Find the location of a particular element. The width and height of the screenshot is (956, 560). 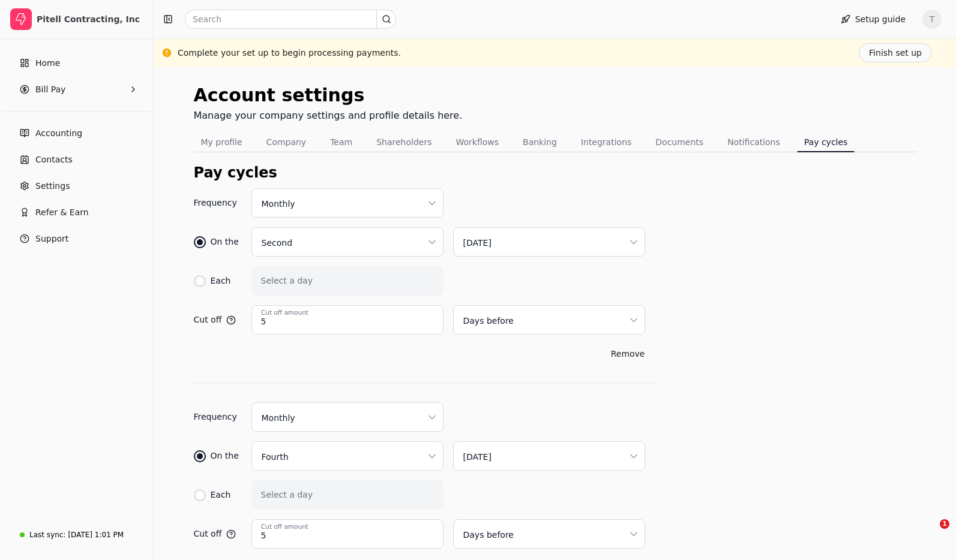

input: Search is located at coordinates (291, 19).